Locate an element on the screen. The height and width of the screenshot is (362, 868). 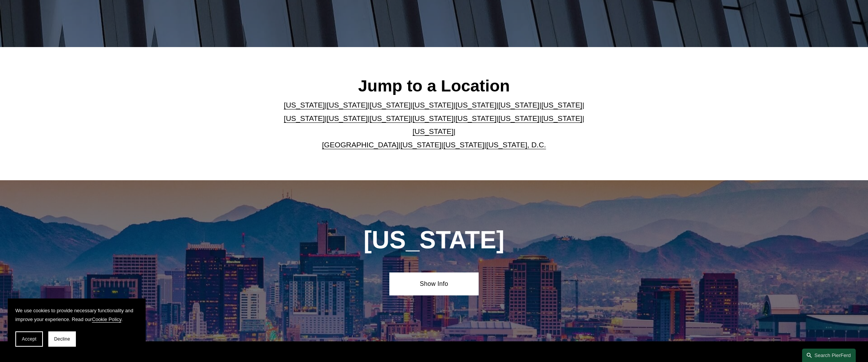
a: Cookie Policy is located at coordinates (106, 319).